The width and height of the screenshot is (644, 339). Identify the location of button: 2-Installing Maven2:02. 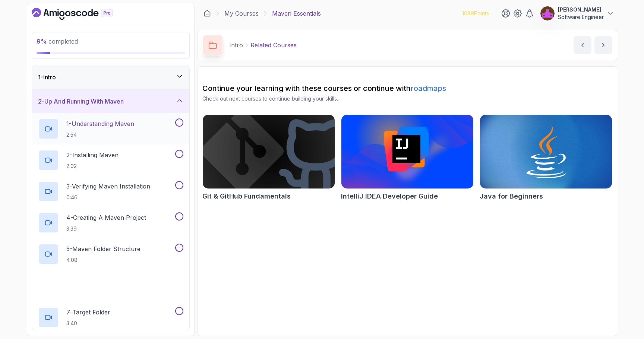
(111, 160).